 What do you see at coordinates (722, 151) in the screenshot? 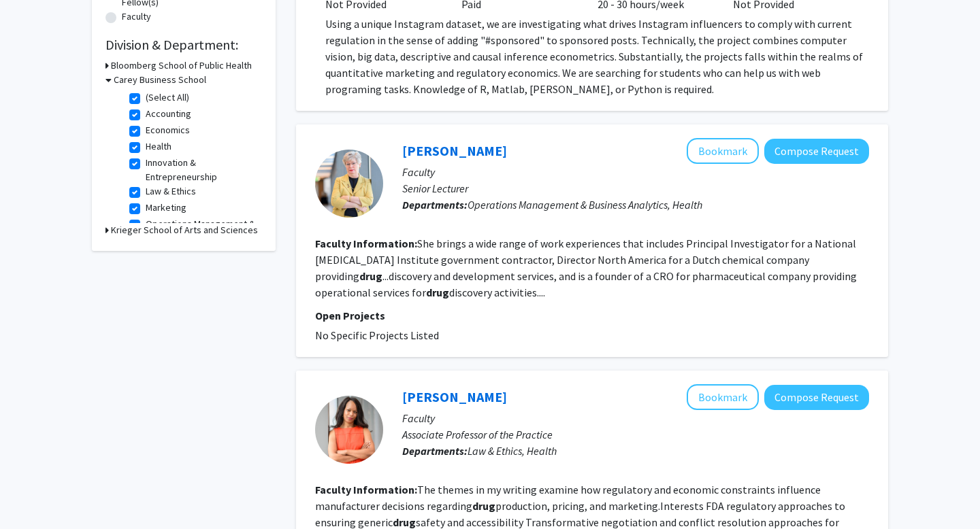
I see `button: Add Bonnie Robeson to Bookmarks` at bounding box center [722, 151].